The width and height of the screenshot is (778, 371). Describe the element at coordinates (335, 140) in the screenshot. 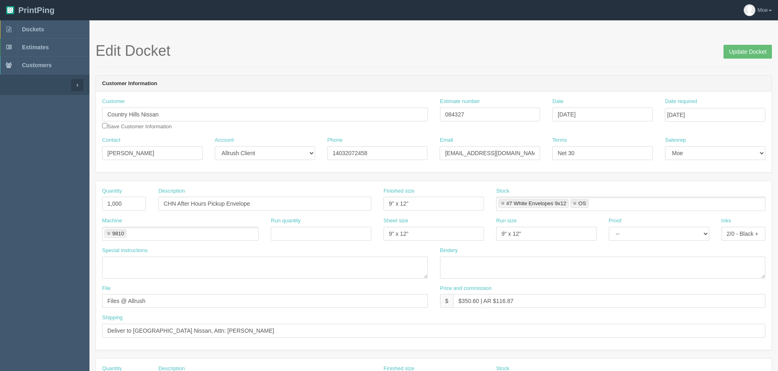

I see `label: Phone` at that location.